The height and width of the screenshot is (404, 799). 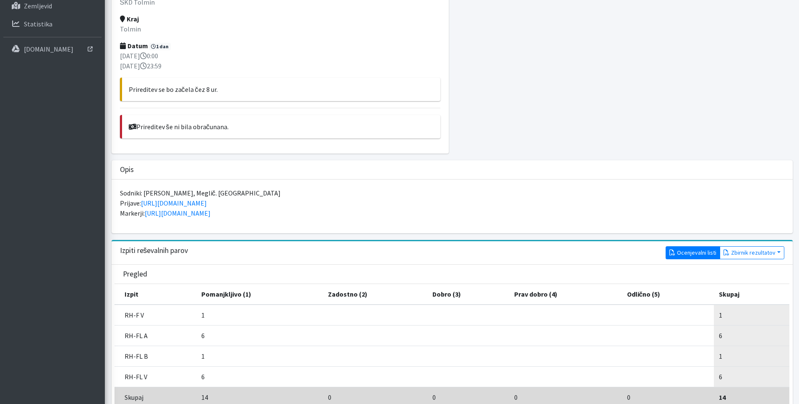 What do you see at coordinates (752, 294) in the screenshot?
I see `th: Skupaj` at bounding box center [752, 294].